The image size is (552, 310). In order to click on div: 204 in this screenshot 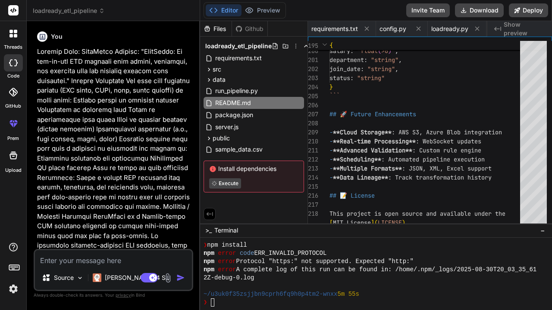, I will do `click(313, 87)`.